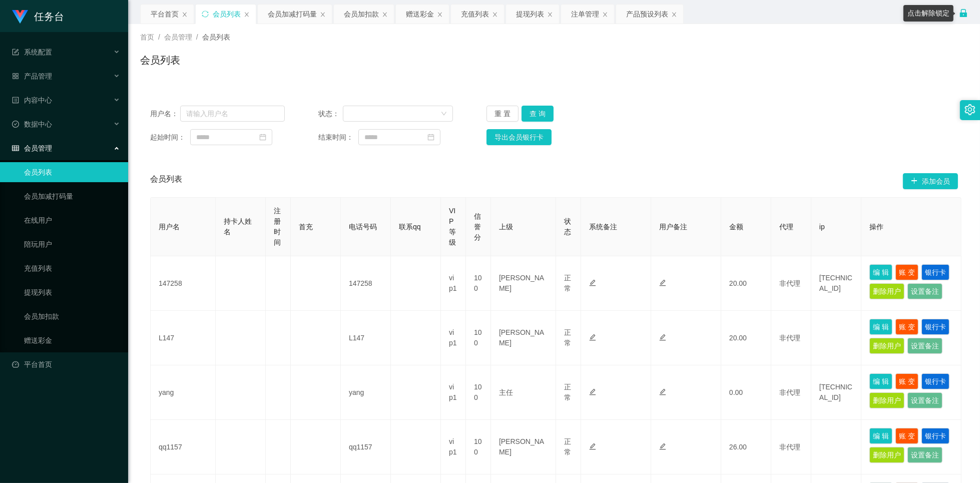 The image size is (980, 483). Describe the element at coordinates (673, 226) in the screenshot. I see `span: 用户备注` at that location.